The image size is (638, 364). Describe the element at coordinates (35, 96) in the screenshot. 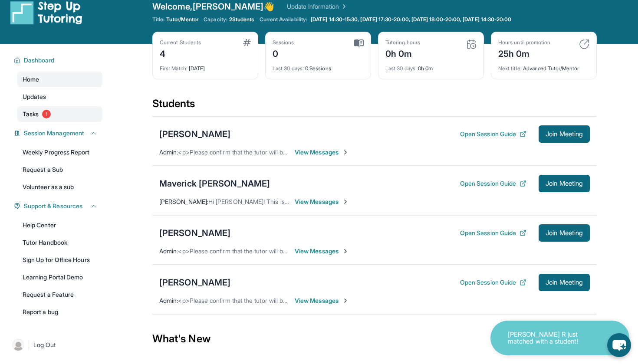

I see `span: Updates` at that location.